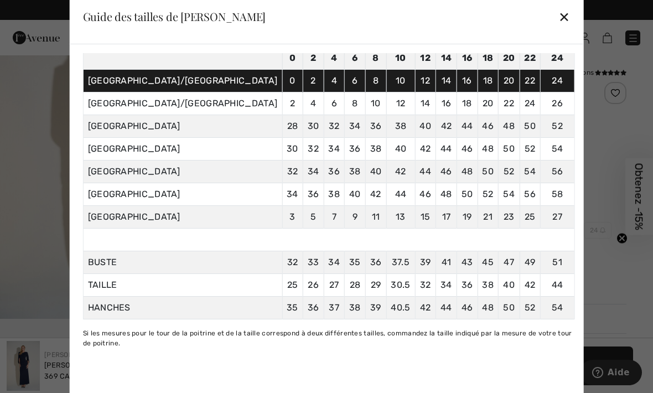  I want to click on span: 42, so click(426, 307).